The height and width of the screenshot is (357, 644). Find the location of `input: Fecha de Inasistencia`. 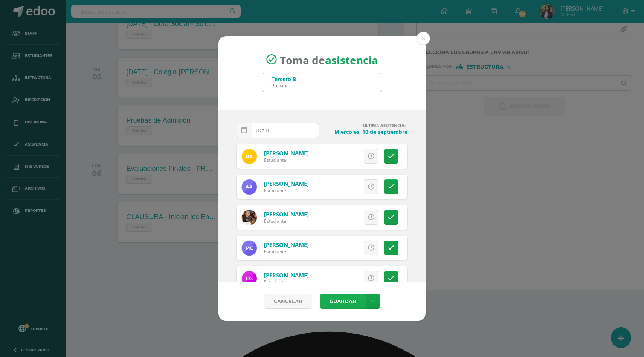

input: Fecha de Inasistencia is located at coordinates (278, 130).